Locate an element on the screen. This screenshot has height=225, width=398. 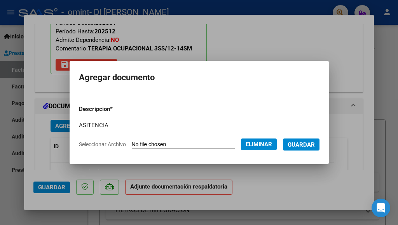
span: Guardar is located at coordinates (301, 145).